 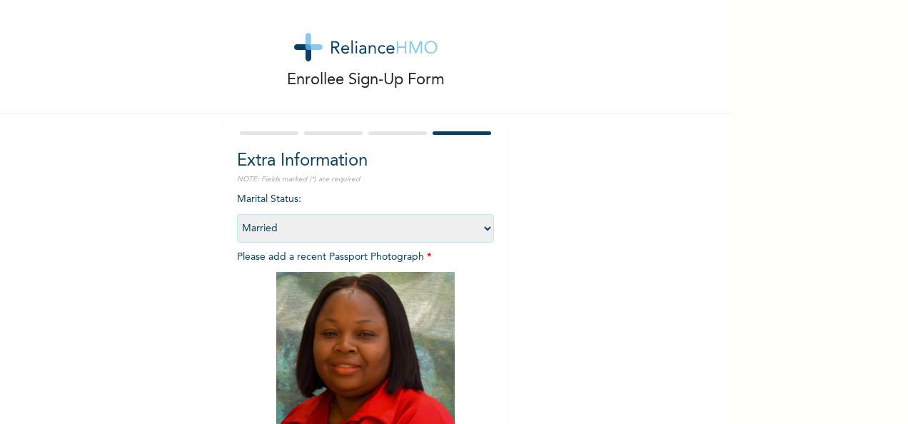 What do you see at coordinates (365, 213) in the screenshot?
I see `span: Marital Status :` at bounding box center [365, 213].